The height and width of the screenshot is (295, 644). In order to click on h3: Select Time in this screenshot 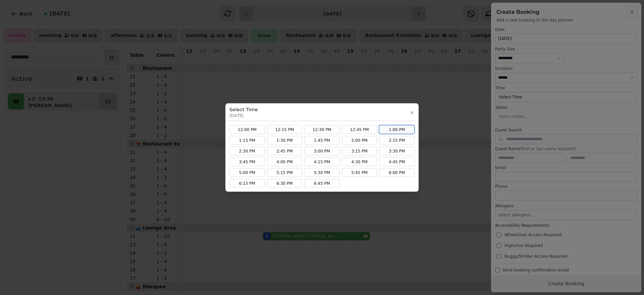, I will do `click(244, 109)`.